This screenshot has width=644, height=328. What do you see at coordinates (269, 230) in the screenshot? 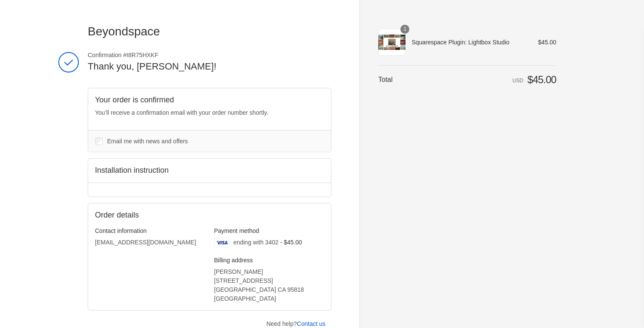
I see `h3: Payment method` at bounding box center [269, 230].